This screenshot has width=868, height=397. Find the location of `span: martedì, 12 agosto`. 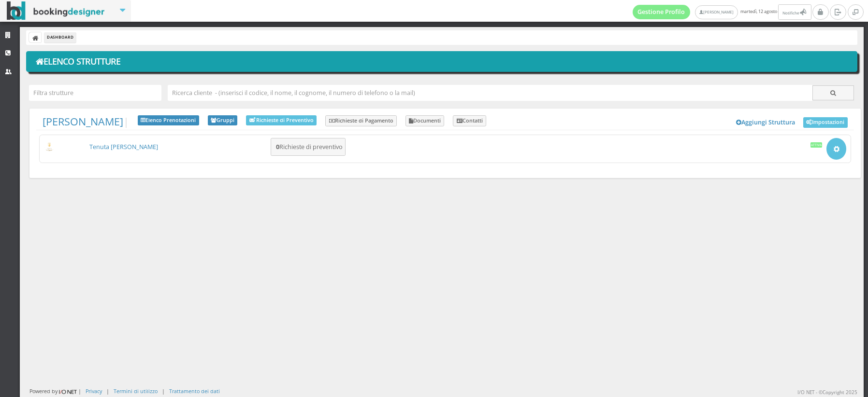

span: martedì, 12 agosto is located at coordinates (723, 12).